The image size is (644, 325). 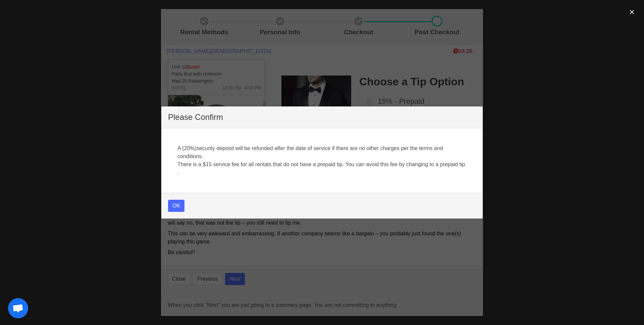 I want to click on span: There is a $15 service fee for all rentals that do not have a prepaid tip. You can avoid this fee..., so click(x=322, y=168).